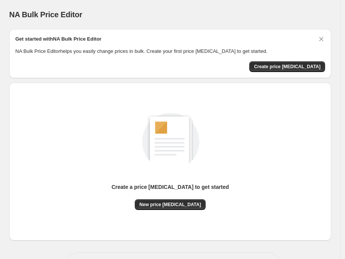  I want to click on p: NA Bulk Price Editor helps you easily change prices in bulk. Create your first price [MEDICAL_DAT..., so click(170, 51).